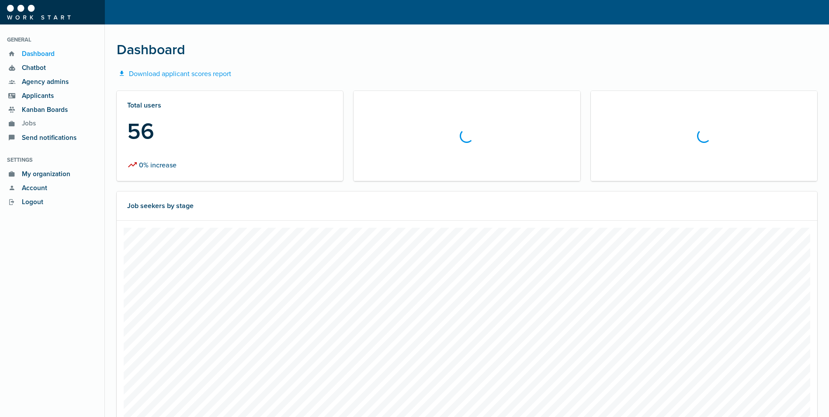 The height and width of the screenshot is (417, 829). Describe the element at coordinates (42, 110) in the screenshot. I see `span: Kanban Boards` at that location.